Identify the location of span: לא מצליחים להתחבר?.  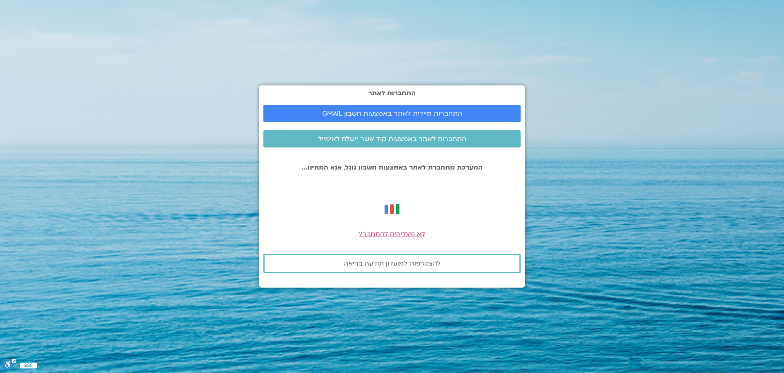
(392, 234).